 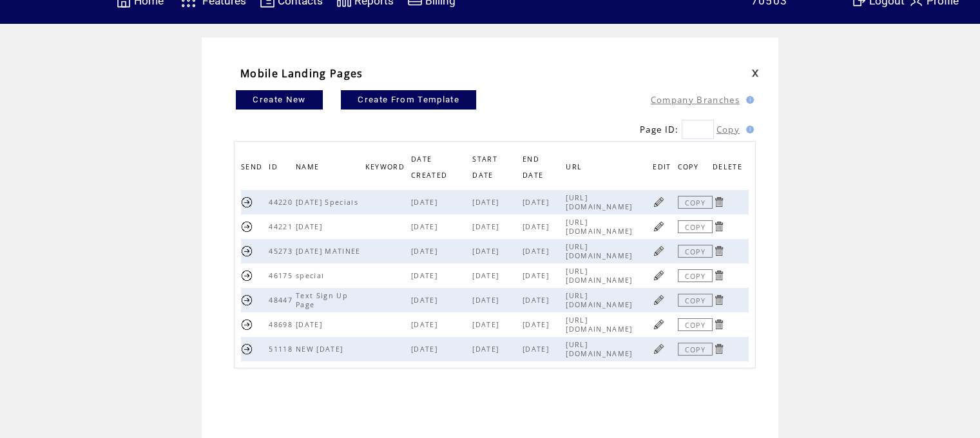 I want to click on span: 45273, so click(x=282, y=251).